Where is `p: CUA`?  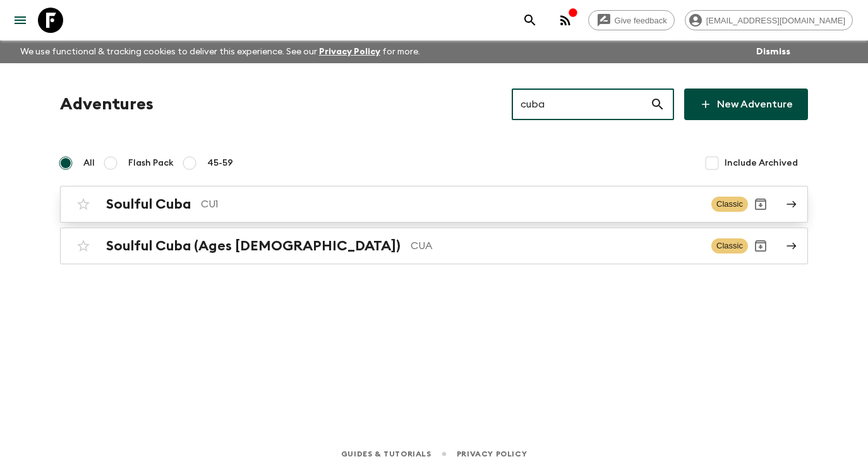 p: CUA is located at coordinates (556, 246).